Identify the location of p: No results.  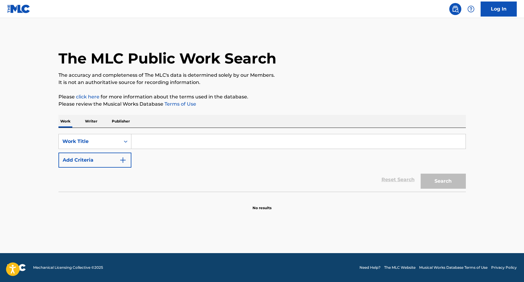
(262, 205).